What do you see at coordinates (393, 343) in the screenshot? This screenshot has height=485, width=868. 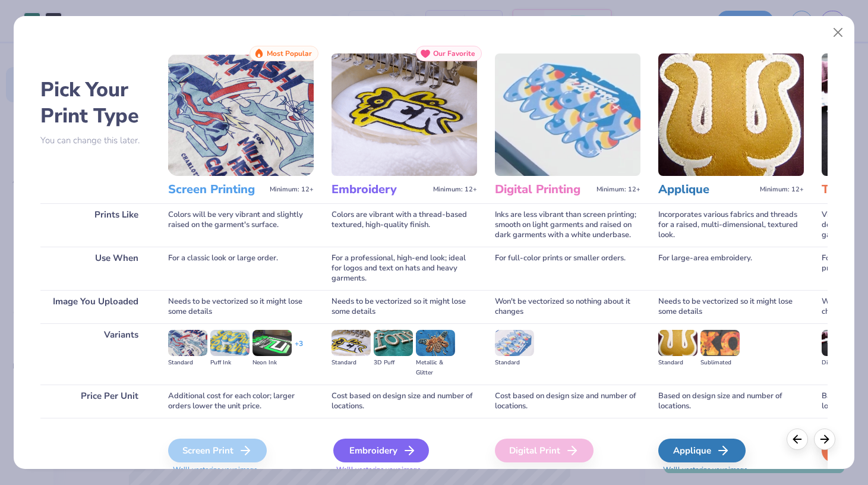 I see `img: 3D Puff` at bounding box center [393, 343].